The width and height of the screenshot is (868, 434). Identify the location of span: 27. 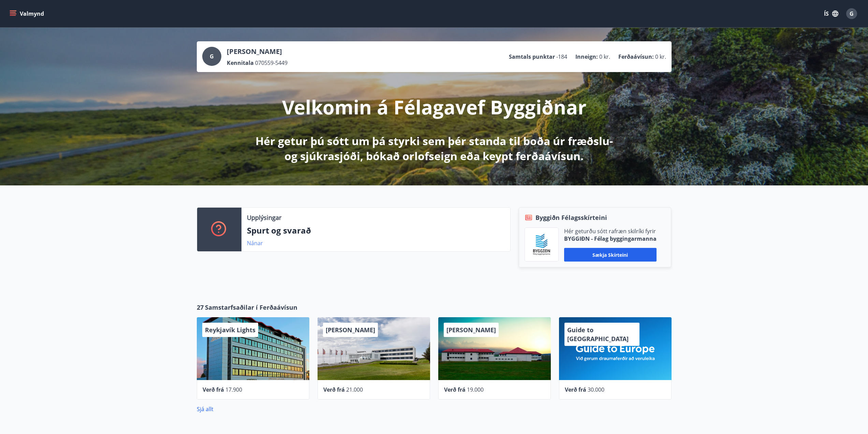
(200, 307).